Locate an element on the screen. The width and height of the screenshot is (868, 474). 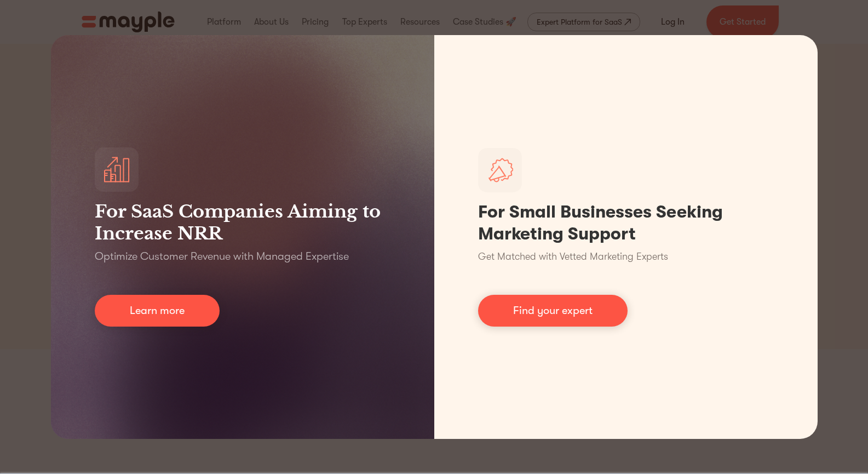
p: Get Matched with Vetted Marketing Experts is located at coordinates (573, 256).